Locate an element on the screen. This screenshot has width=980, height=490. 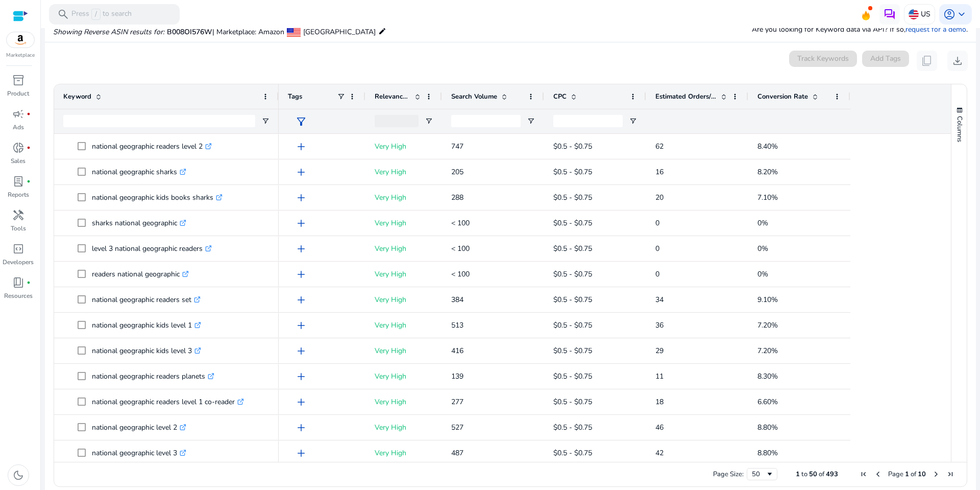
span: account_circle is located at coordinates (949, 15).